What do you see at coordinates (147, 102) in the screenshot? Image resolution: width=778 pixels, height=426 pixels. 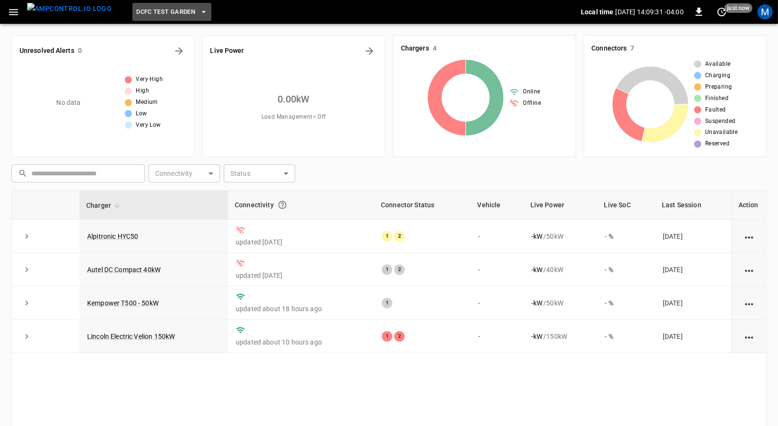 I see `span: Medium` at bounding box center [147, 102].